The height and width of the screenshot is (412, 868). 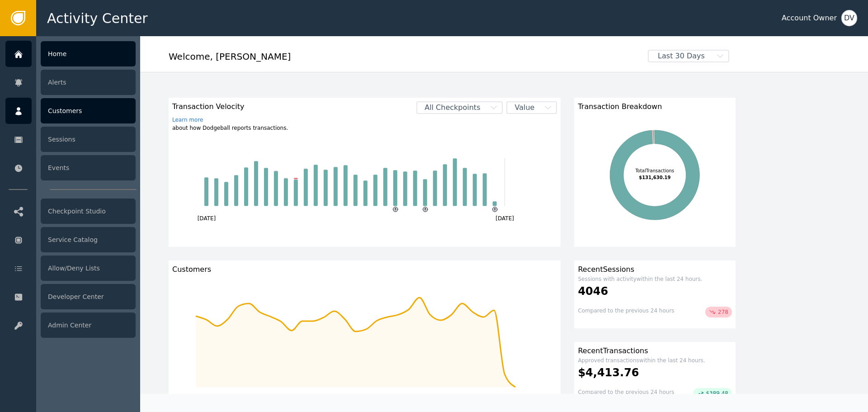 What do you see at coordinates (216, 191) in the screenshot?
I see `rect: Transaction2025-09-13` at bounding box center [216, 191].